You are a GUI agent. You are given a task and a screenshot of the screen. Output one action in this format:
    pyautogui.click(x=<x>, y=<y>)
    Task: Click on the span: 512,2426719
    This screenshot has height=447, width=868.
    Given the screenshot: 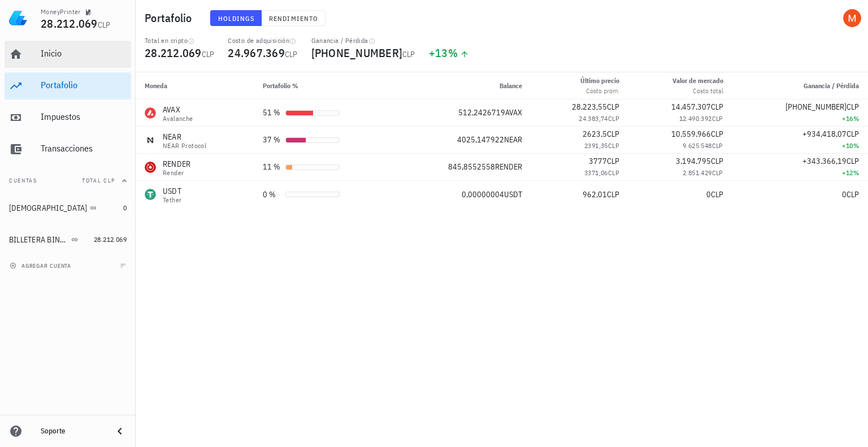 What is the action you would take?
    pyautogui.click(x=481, y=112)
    